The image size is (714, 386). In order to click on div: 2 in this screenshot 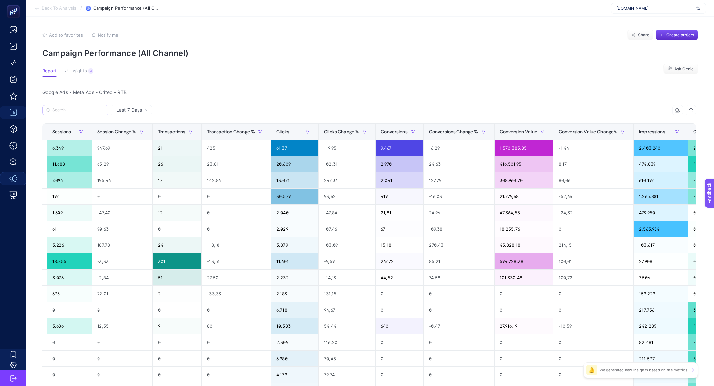, I will do `click(177, 294)`.